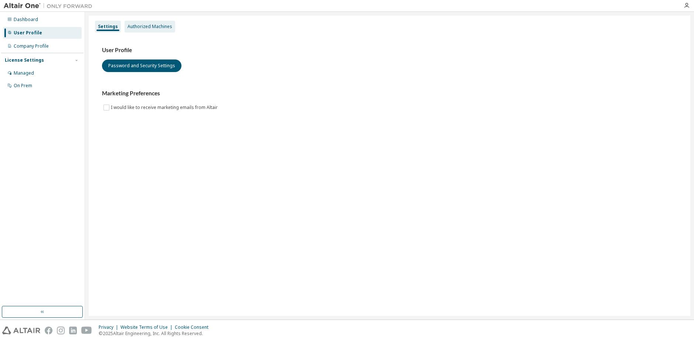 This screenshot has width=694, height=341. What do you see at coordinates (390, 50) in the screenshot?
I see `h3: User Profile` at bounding box center [390, 50].